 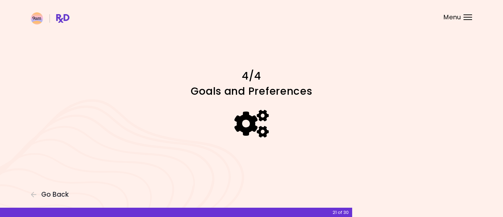 What do you see at coordinates (55, 194) in the screenshot?
I see `span: Go Back` at bounding box center [55, 194].